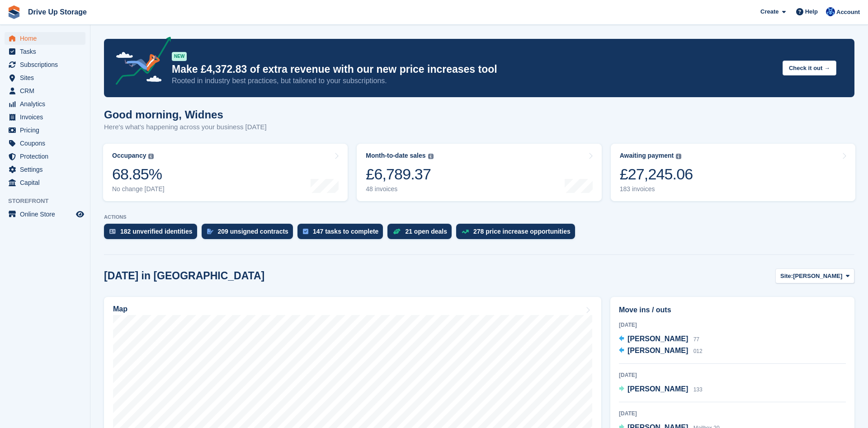 The height and width of the screenshot is (428, 868). Describe the element at coordinates (129, 156) in the screenshot. I see `div: Occupancy` at that location.